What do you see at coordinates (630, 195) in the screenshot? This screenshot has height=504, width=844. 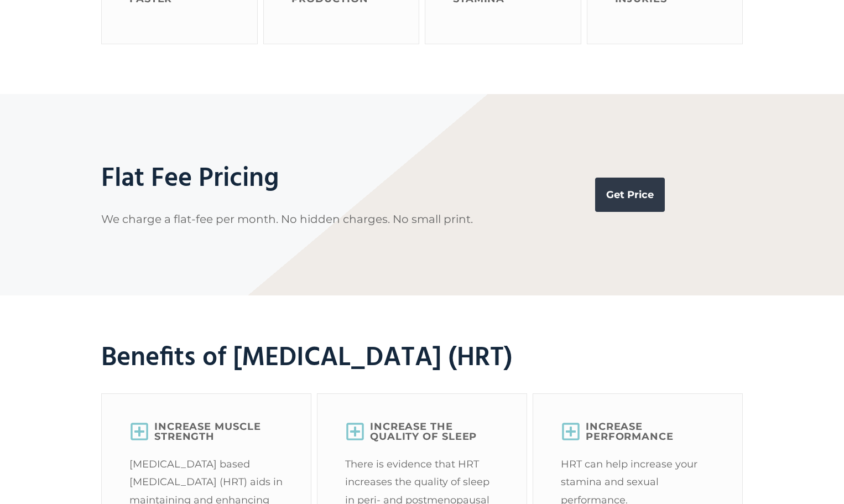 I see `a: Get Price` at bounding box center [630, 195].